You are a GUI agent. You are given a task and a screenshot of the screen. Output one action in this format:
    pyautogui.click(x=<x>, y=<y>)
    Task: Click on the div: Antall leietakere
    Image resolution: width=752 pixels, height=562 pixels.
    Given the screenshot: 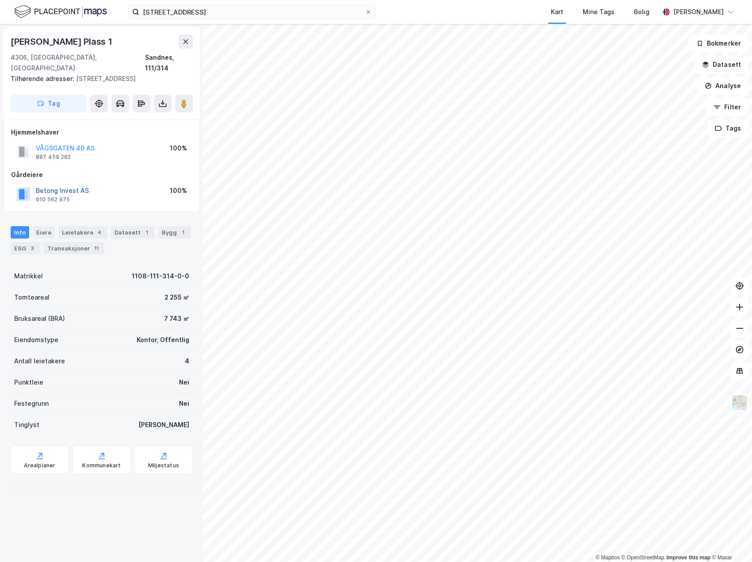 What is the action you would take?
    pyautogui.click(x=39, y=361)
    